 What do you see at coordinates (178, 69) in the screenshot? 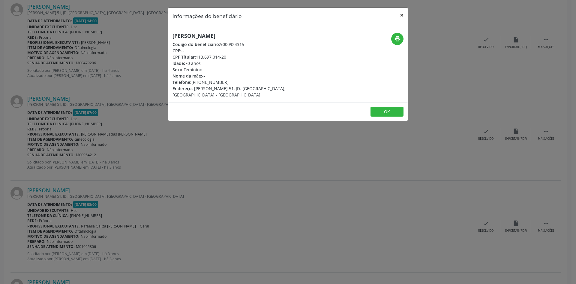
I see `span: Sexo:` at bounding box center [178, 69].